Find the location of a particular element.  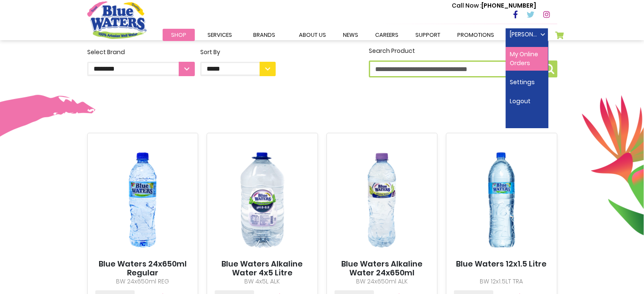

p: BW 12x1.5LT TRA is located at coordinates (502, 281).